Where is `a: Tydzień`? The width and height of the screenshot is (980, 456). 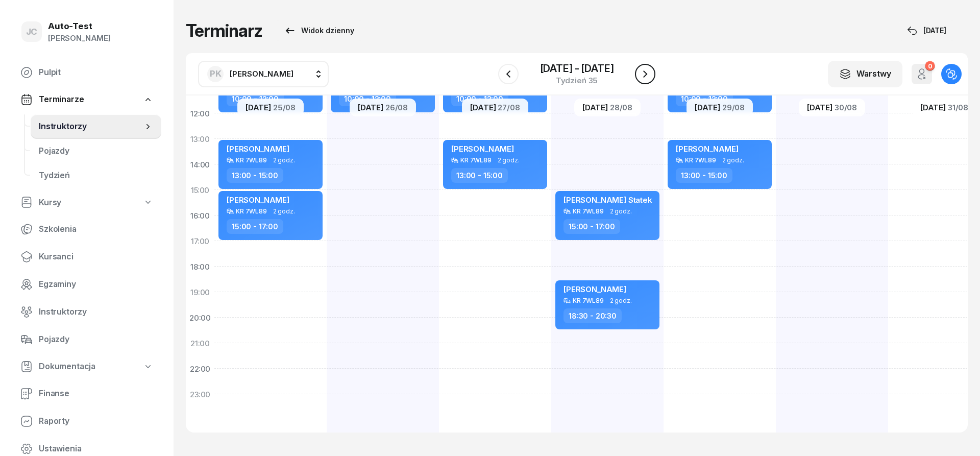 a: Tydzień is located at coordinates (96, 176).